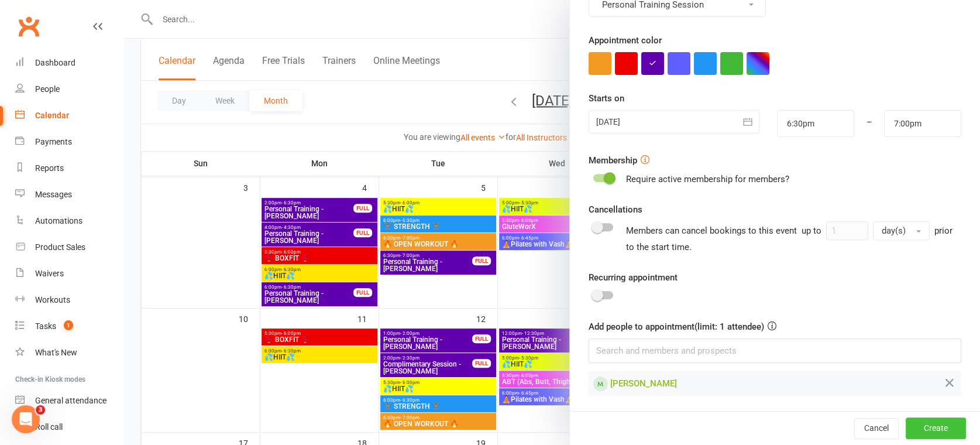  I want to click on button: day(s), so click(901, 230).